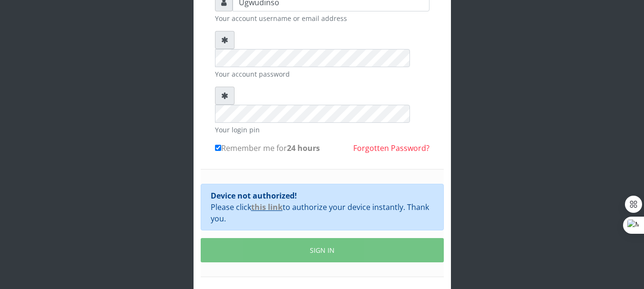 This screenshot has width=644, height=289. Describe the element at coordinates (322, 129) in the screenshot. I see `small: Your login pin` at that location.